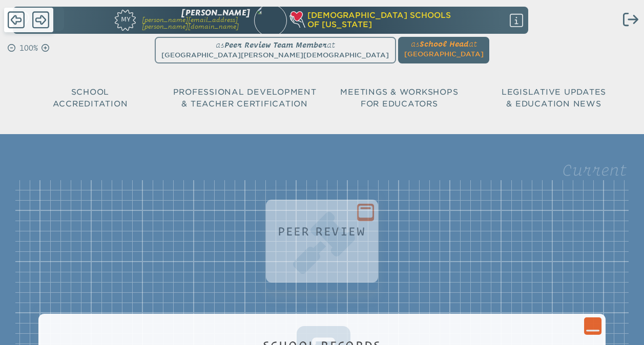 Image resolution: width=644 pixels, height=345 pixels. What do you see at coordinates (29, 48) in the screenshot?
I see `p: 100%` at bounding box center [29, 48].